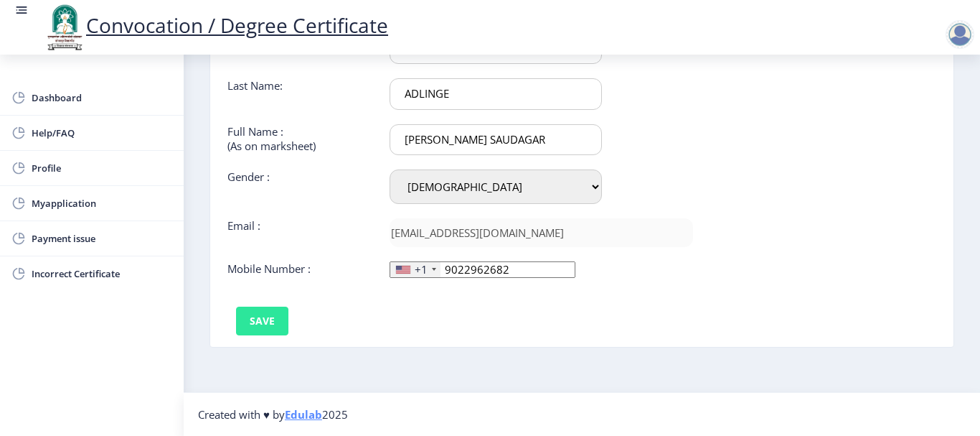  I want to click on span: Profile, so click(102, 168).